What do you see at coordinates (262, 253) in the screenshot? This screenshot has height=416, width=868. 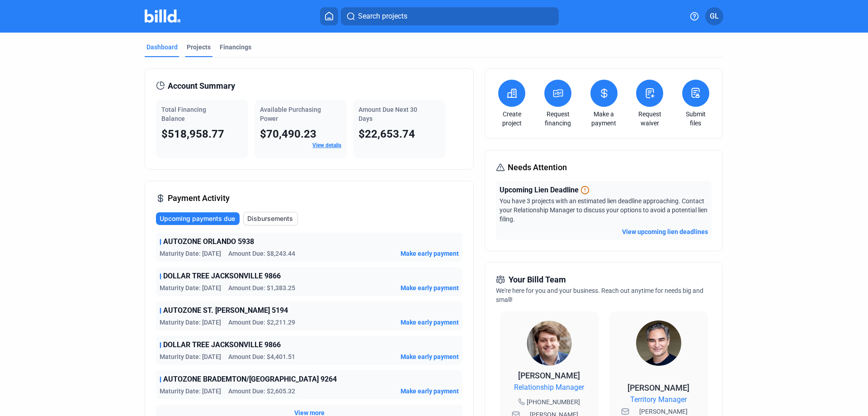 I see `span: Amount Due: $8,243.44` at bounding box center [262, 253].